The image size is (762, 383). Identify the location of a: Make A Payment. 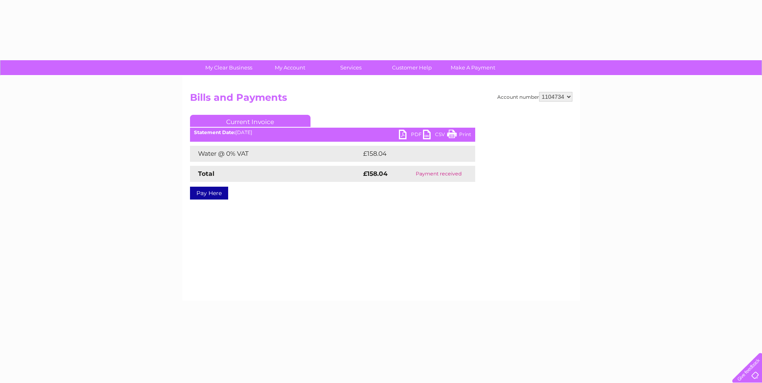
(473, 67).